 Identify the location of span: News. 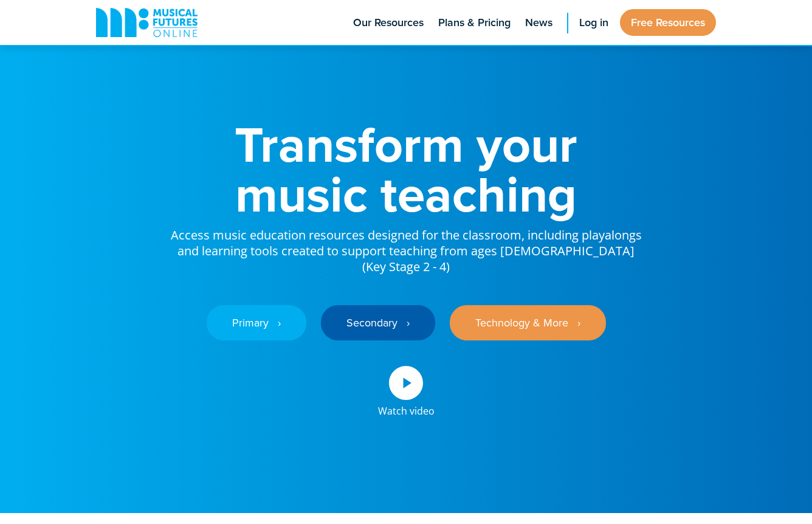
(538, 23).